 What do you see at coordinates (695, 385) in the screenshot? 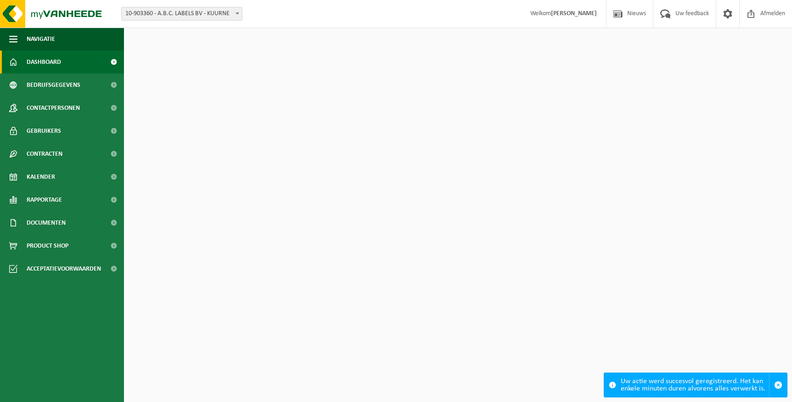
I see `div: Uw actie werd succesvol geregistreerd. Het kan enkele minuten duren alvorens alles verwerkt is.` at bounding box center [695, 385].